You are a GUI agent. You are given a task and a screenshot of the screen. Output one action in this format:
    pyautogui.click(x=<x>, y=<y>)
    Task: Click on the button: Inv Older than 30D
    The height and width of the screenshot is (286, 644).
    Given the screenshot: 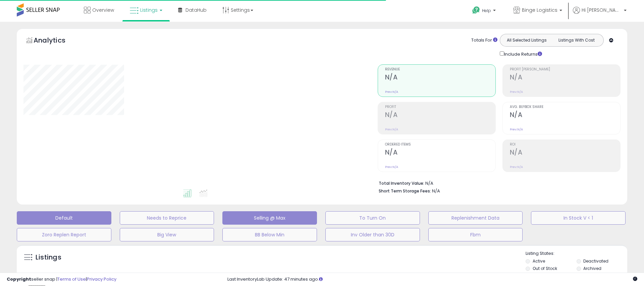 What is the action you would take?
    pyautogui.click(x=372, y=235)
    